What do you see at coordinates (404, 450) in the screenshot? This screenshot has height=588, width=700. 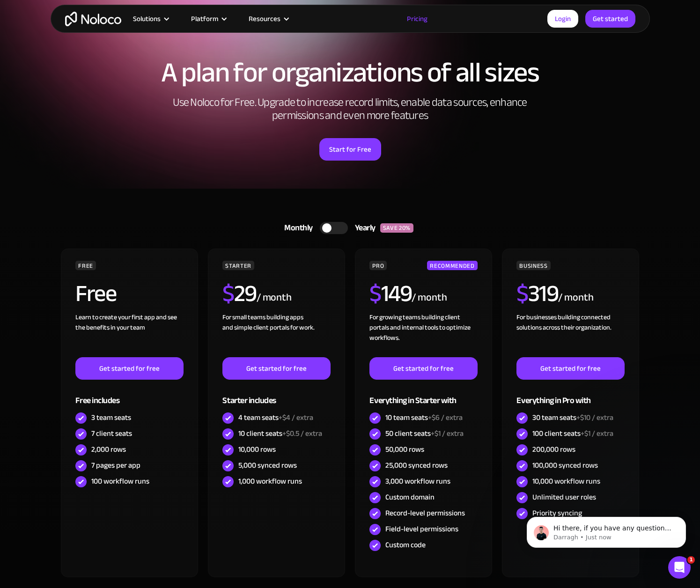 I see `div: 50,000 rows` at bounding box center [404, 450].